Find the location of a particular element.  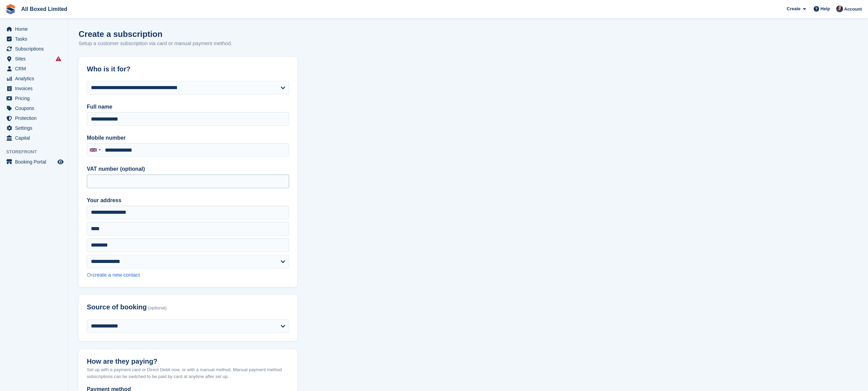

span: Capital is located at coordinates (35, 138).